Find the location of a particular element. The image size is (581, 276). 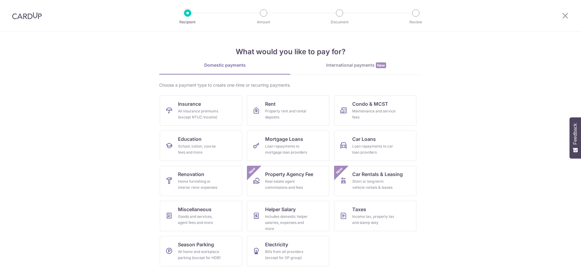

a: TaxesIncome tax, property tax and stamp duty is located at coordinates (375, 216).